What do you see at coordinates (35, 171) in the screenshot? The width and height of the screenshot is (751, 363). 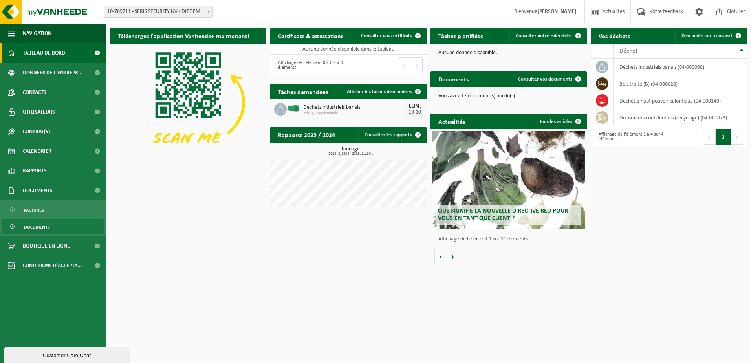 I see `span: Rapports` at bounding box center [35, 171].